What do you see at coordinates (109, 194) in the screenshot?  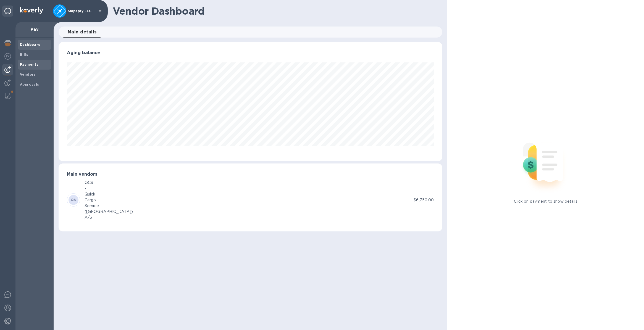 I see `div: Quick` at bounding box center [109, 194].